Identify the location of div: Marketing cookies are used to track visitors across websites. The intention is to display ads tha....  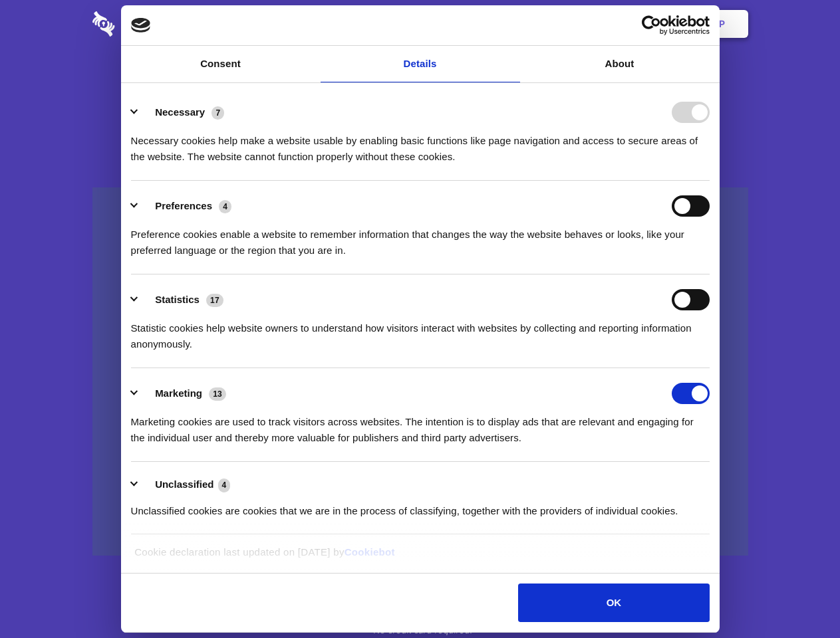
(420, 425).